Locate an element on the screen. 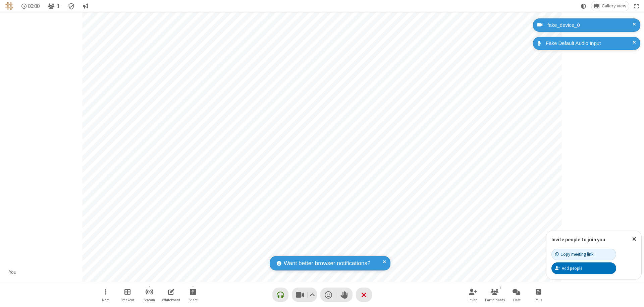 The image size is (644, 307). button: Raise hand is located at coordinates (344, 295).